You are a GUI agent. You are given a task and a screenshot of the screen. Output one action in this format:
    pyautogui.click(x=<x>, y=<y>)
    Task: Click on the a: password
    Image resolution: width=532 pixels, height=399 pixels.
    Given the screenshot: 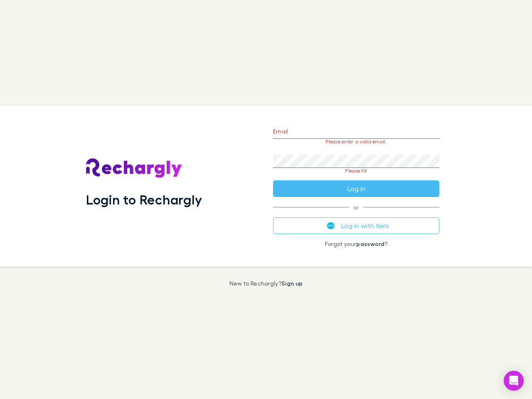 What is the action you would take?
    pyautogui.click(x=370, y=244)
    